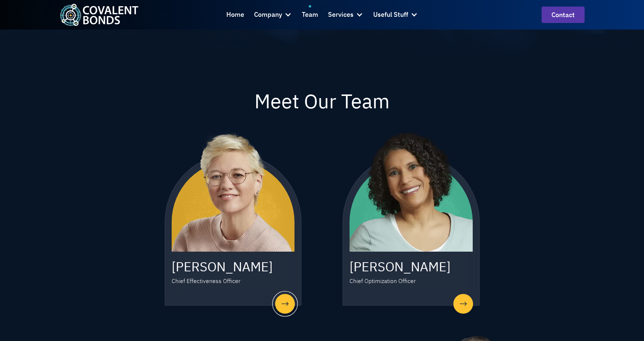 The image size is (644, 341). I want to click on a: contact, so click(563, 14).